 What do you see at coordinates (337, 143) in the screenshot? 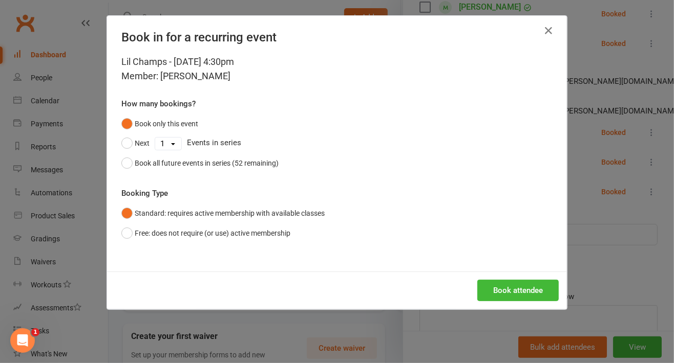
I see `div: Events in series` at bounding box center [337, 143].